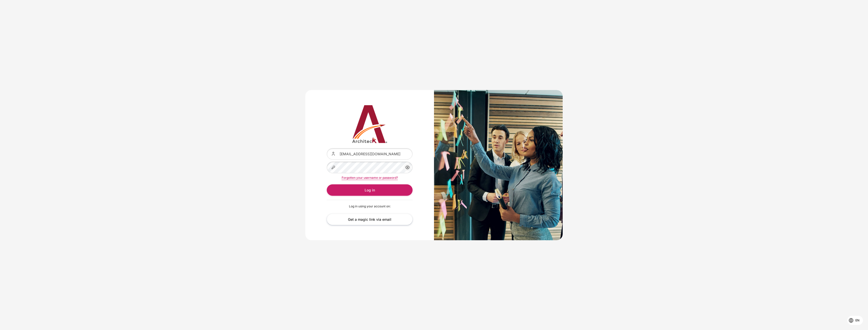 The image size is (868, 330). What do you see at coordinates (370, 219) in the screenshot?
I see `a: Get a magic link via email` at bounding box center [370, 219].